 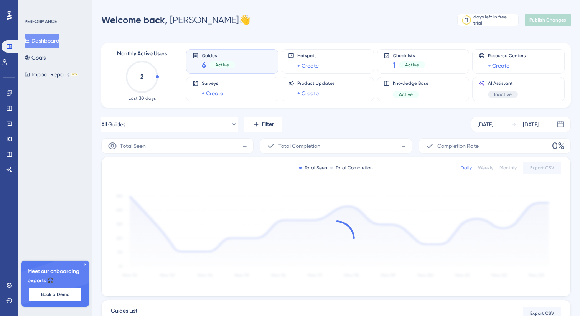 What do you see at coordinates (42, 41) in the screenshot?
I see `button: Dashboard` at bounding box center [42, 41].